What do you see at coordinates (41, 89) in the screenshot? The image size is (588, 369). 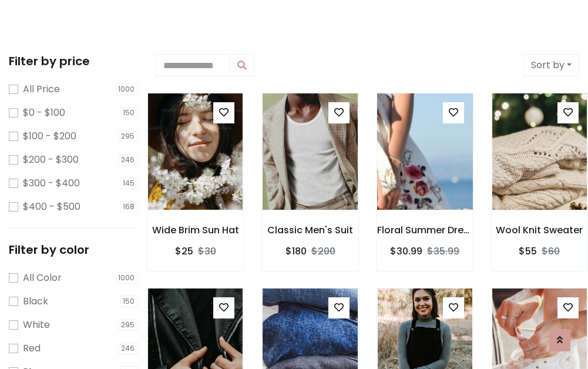 I see `label: All Price` at bounding box center [41, 89].